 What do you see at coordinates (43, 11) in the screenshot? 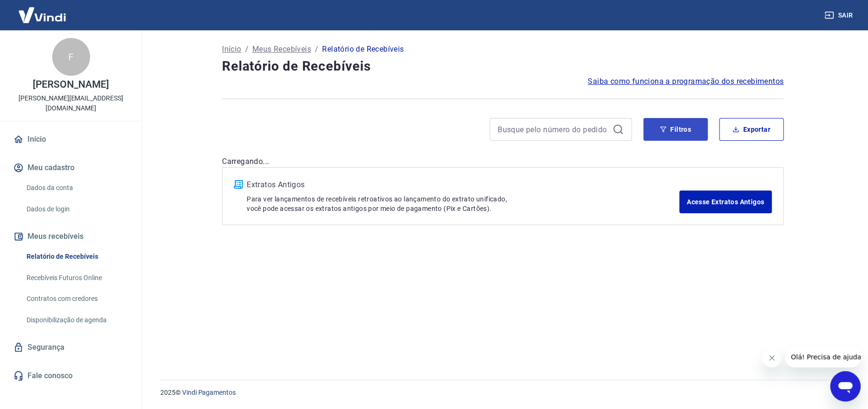
I see `span: Olá! Precisa de ajuda?` at bounding box center [43, 11].